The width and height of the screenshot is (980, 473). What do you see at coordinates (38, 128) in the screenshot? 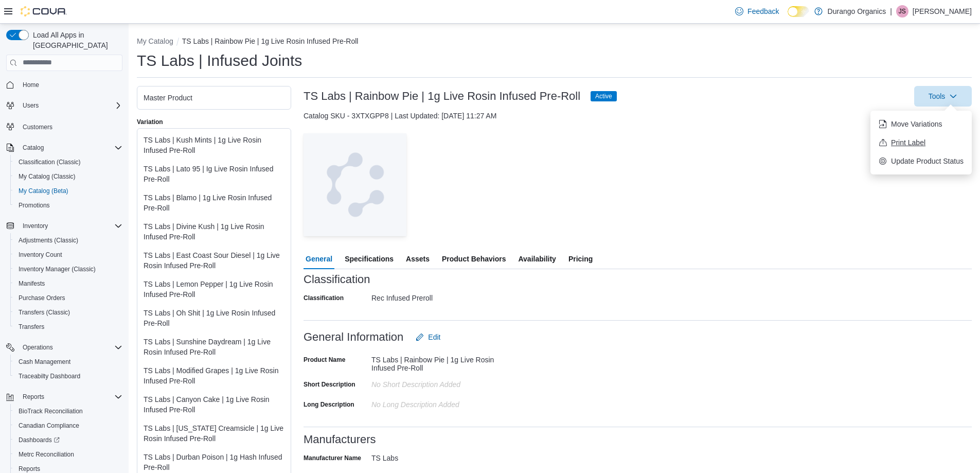
I see `a: Customers` at bounding box center [38, 128].